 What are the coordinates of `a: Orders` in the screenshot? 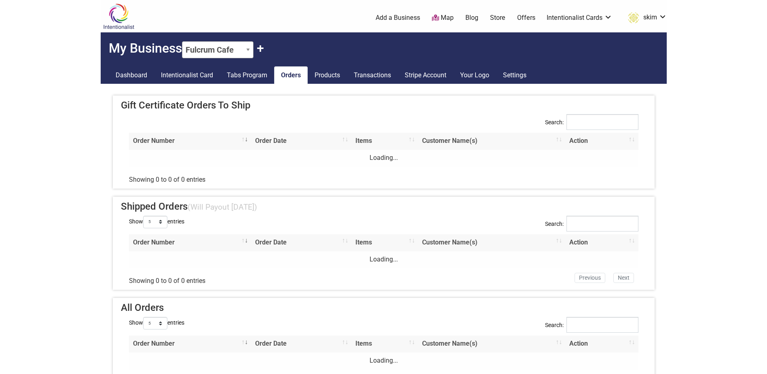 It's located at (291, 75).